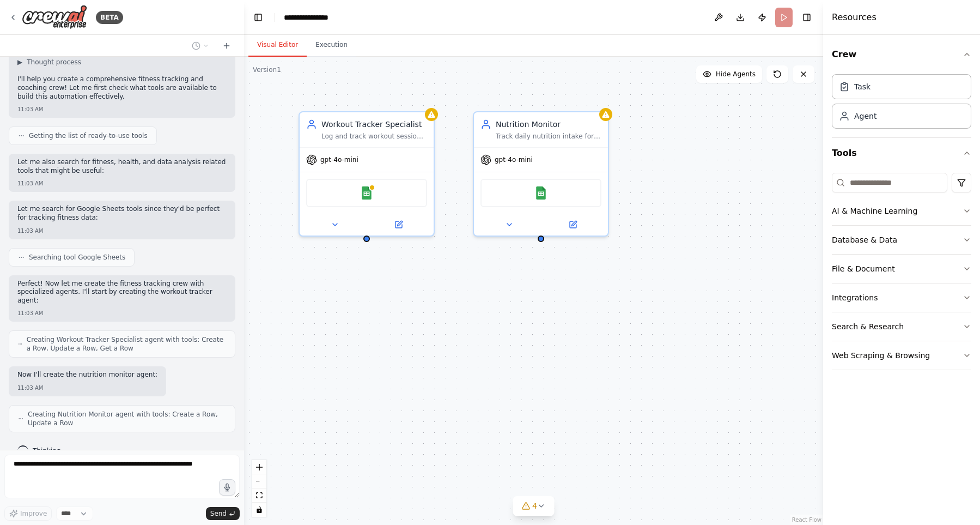  Describe the element at coordinates (863, 86) in the screenshot. I see `div: Task` at that location.